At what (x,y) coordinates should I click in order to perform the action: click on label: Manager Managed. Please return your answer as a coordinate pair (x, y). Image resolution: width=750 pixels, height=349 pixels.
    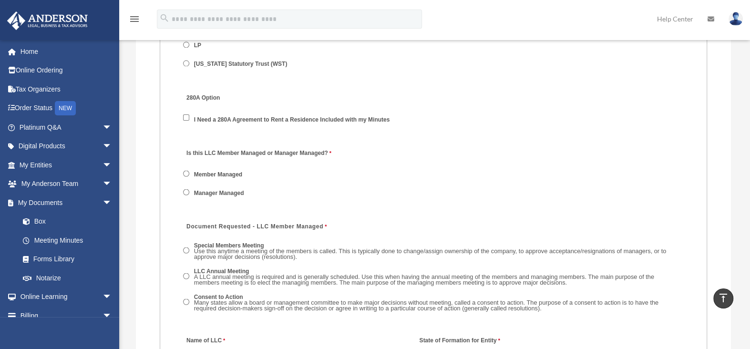
    Looking at the image, I should click on (219, 193).